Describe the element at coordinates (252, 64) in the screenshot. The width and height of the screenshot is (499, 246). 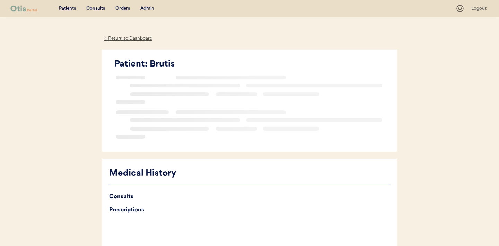
I see `div: Patient: Brutis` at that location.